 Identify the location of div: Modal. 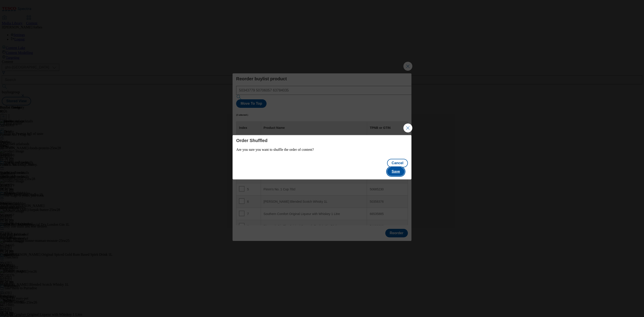
(322, 157).